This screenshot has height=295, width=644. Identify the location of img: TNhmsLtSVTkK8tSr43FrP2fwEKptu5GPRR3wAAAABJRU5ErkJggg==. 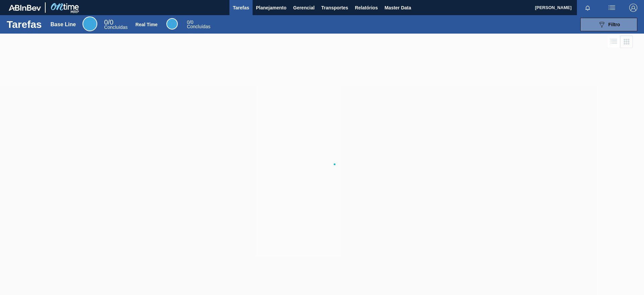
(25, 8).